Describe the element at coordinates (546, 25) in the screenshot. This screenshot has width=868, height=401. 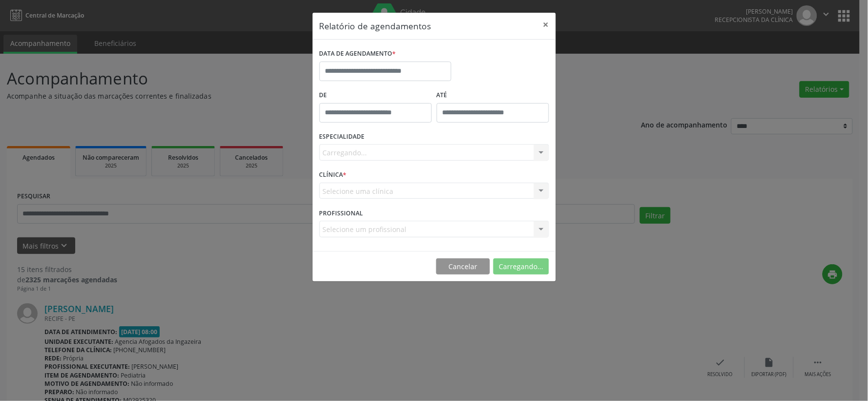
I see `button: Close` at that location.